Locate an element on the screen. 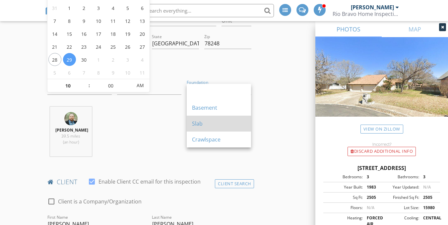 Image resolution: width=448 pixels, height=225 pixels. div: Incorrect? is located at coordinates (381, 144).